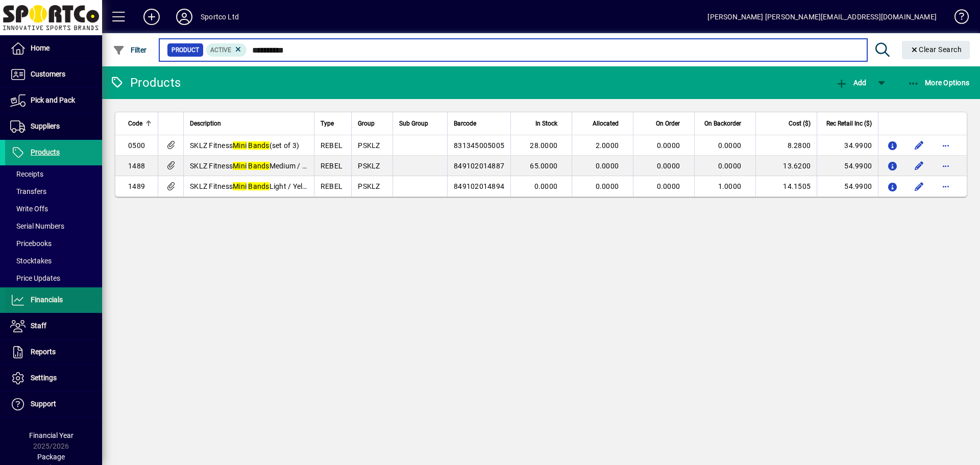 Image resolution: width=980 pixels, height=465 pixels. I want to click on div: On Order, so click(664, 123).